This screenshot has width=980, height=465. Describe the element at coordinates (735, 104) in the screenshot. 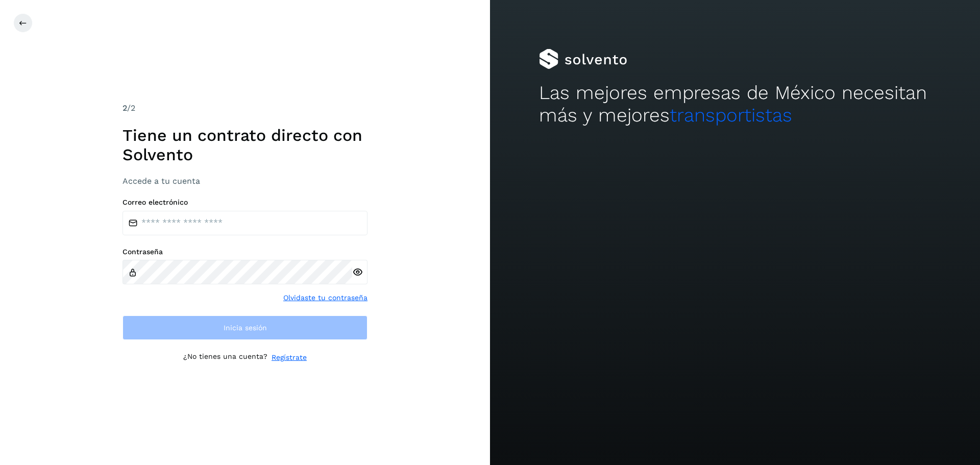

I see `h2: Las mejores empresas de México necesitan más y mejores` at that location.